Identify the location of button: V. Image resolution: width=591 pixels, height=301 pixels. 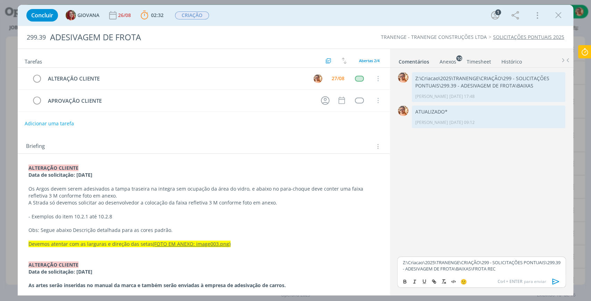
(318, 79).